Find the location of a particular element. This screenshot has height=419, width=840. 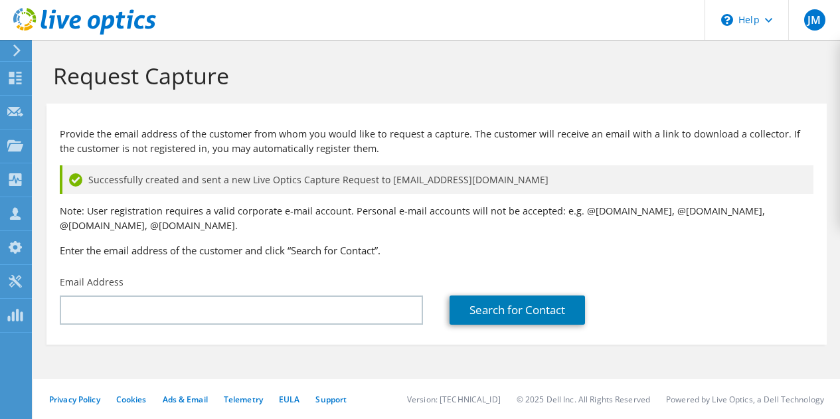

h1: Request Capture is located at coordinates (433, 76).